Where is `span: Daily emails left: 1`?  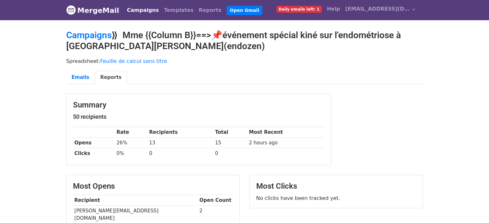
span: Daily emails left: 1 is located at coordinates (299, 9).